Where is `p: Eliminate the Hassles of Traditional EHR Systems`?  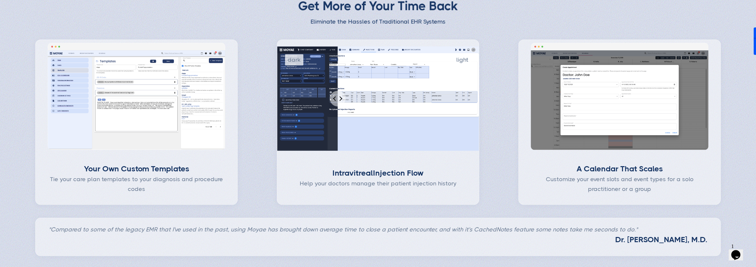
p: Eliminate the Hassles of Traditional EHR Systems is located at coordinates (378, 22).